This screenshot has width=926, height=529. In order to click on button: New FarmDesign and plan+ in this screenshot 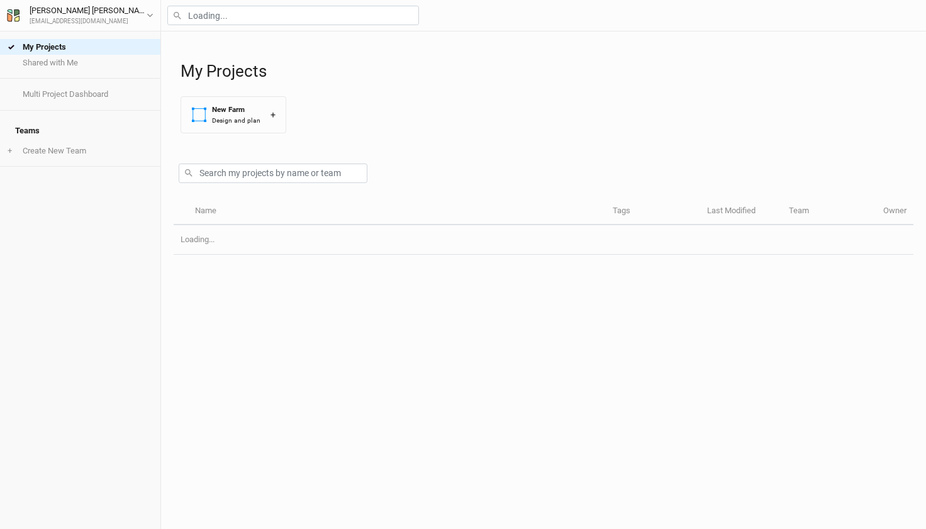, I will do `click(233, 115)`.